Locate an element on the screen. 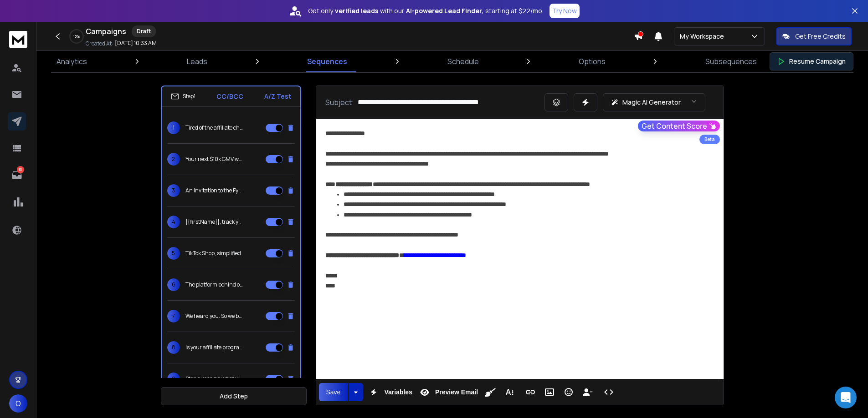  p: Subject: is located at coordinates (340, 103).